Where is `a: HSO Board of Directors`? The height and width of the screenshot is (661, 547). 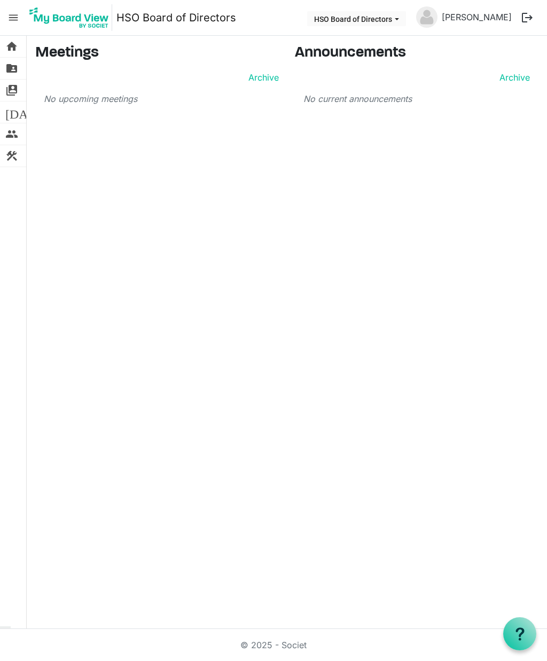 a: HSO Board of Directors is located at coordinates (176, 18).